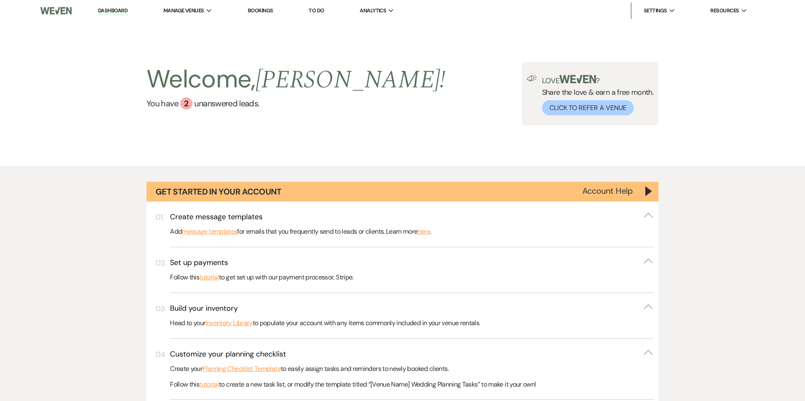  Describe the element at coordinates (424, 231) in the screenshot. I see `a: here` at that location.